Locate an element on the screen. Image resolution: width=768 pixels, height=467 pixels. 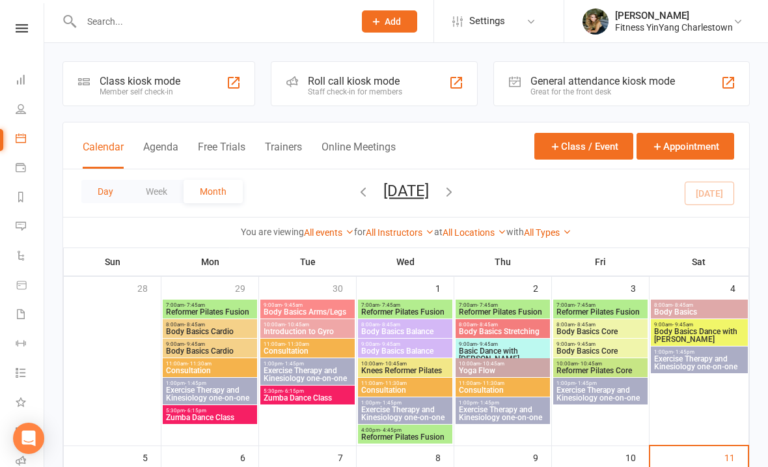
div: Open Intercom Messenger is located at coordinates (29, 438).